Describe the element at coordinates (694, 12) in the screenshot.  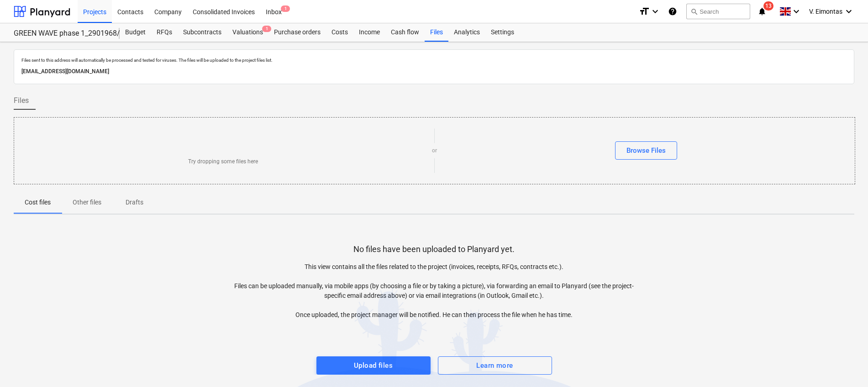
I see `span: search` at that location.